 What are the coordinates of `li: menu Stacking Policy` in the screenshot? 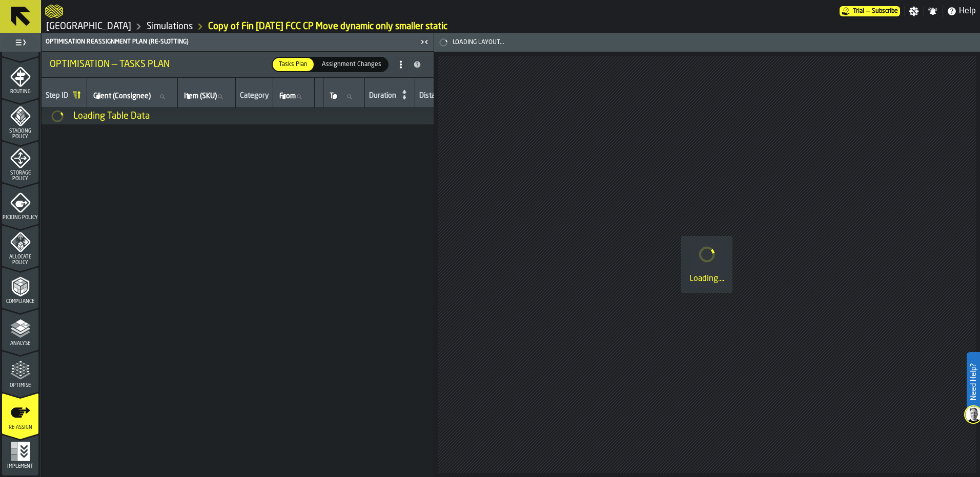 It's located at (20, 120).